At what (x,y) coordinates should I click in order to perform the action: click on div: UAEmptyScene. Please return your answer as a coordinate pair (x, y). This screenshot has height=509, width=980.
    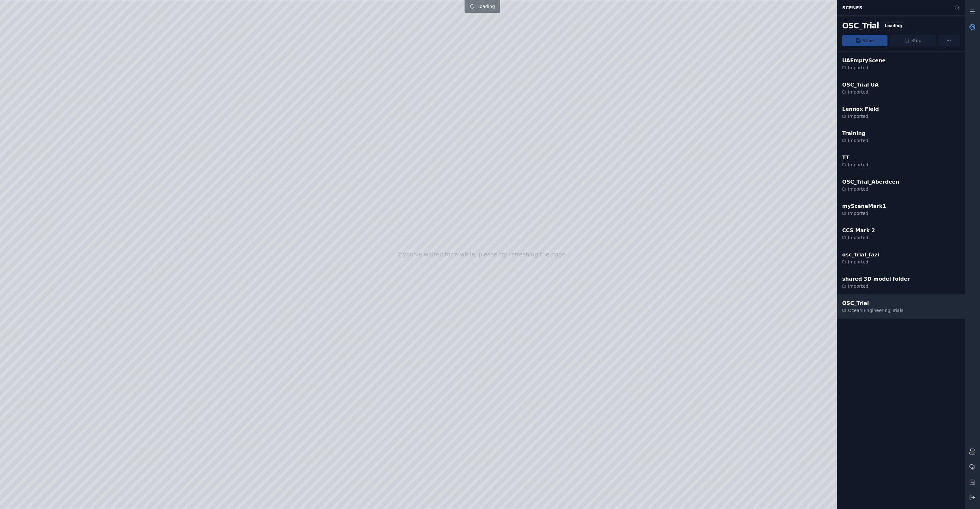
    Looking at the image, I should click on (864, 61).